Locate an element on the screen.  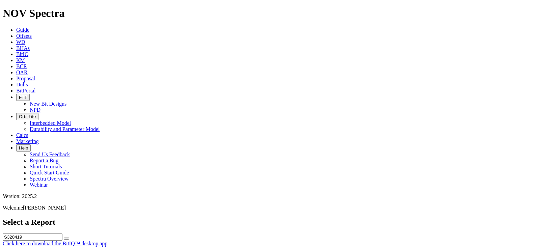
span: Guide is located at coordinates (23, 30).